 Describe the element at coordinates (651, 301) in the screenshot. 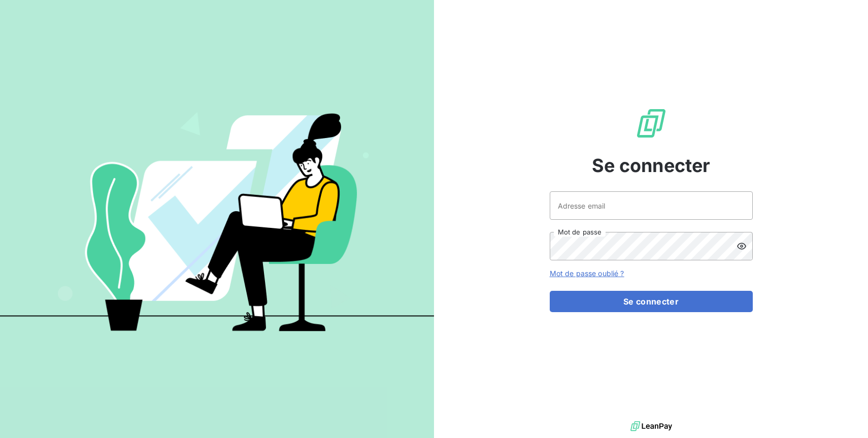

I see `button: Se connecter` at that location.